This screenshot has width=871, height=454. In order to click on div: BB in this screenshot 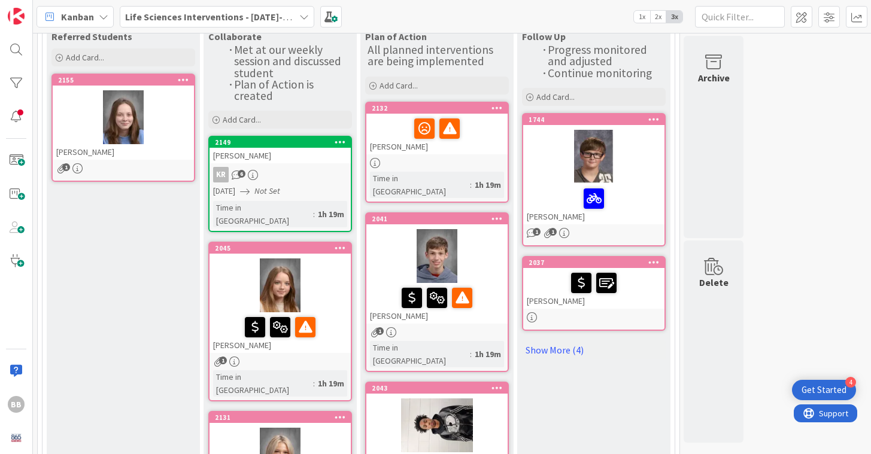, I will do `click(16, 405)`.